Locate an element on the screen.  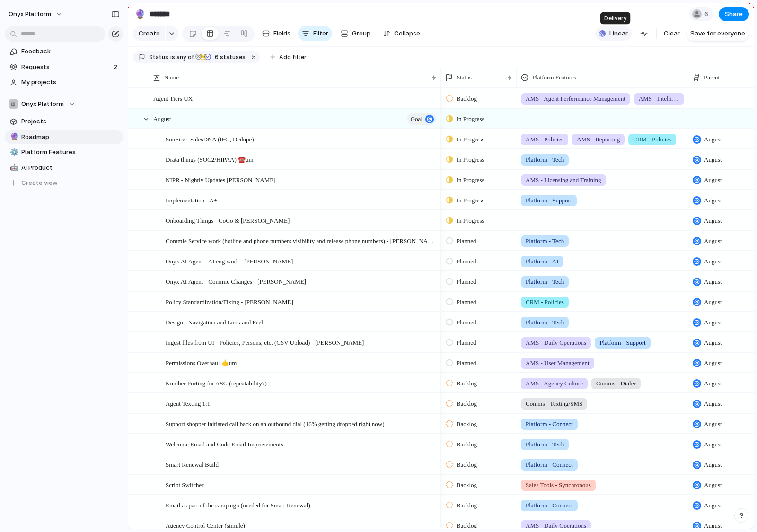
span: Fields is located at coordinates (282, 33).